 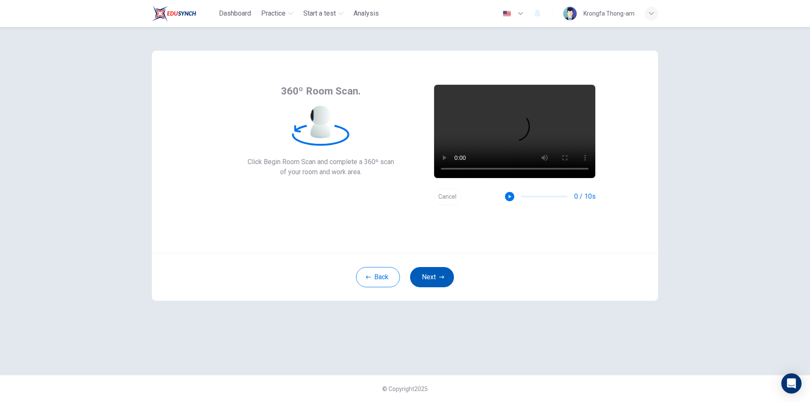 I want to click on img: en, so click(x=507, y=13).